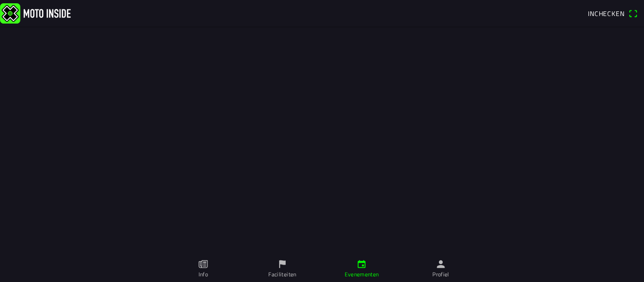 The height and width of the screenshot is (282, 644). I want to click on ion-icon: person, so click(441, 264).